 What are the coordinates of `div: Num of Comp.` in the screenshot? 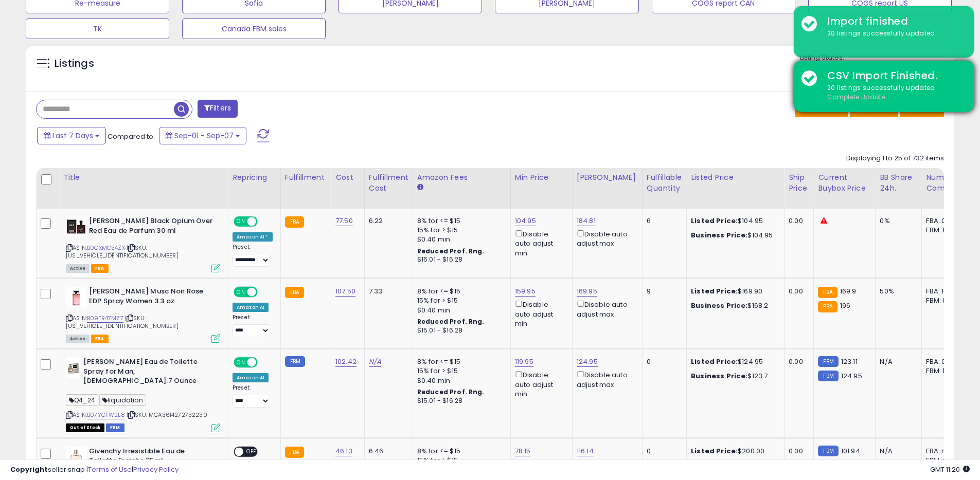 It's located at (945, 183).